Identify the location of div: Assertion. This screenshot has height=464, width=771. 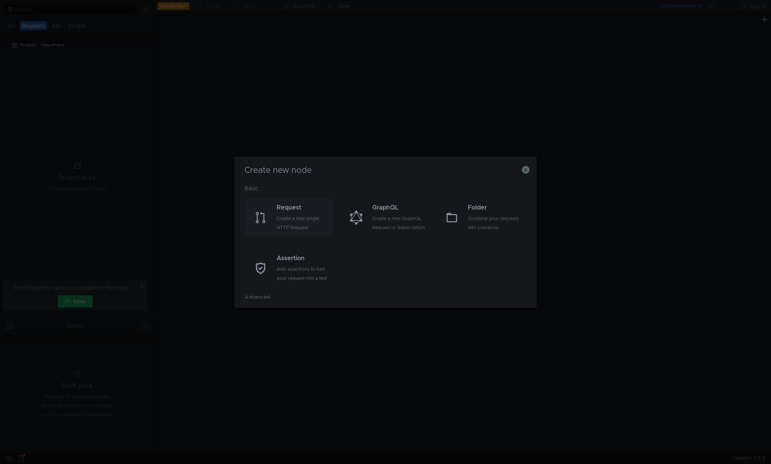
(303, 258).